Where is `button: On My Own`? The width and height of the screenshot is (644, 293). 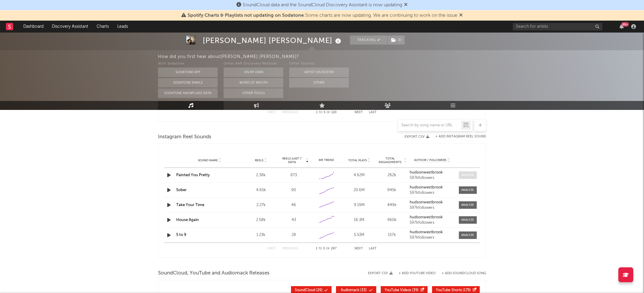
button: On My Own is located at coordinates (253, 72).